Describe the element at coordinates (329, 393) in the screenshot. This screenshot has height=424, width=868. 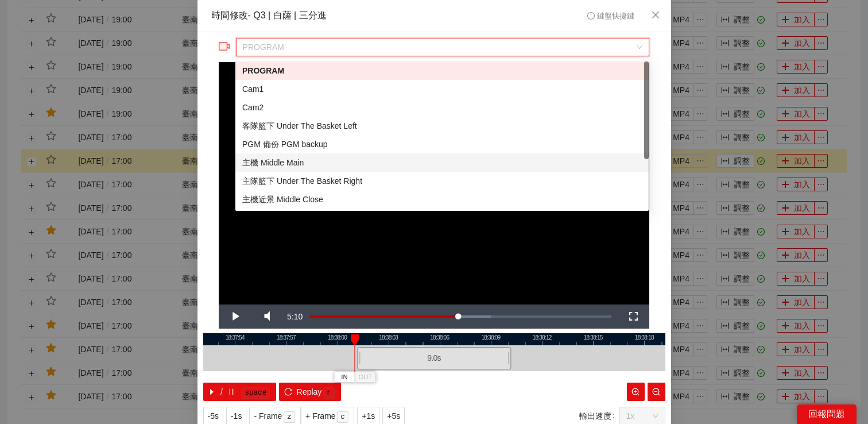
I see `kbd: r` at that location.